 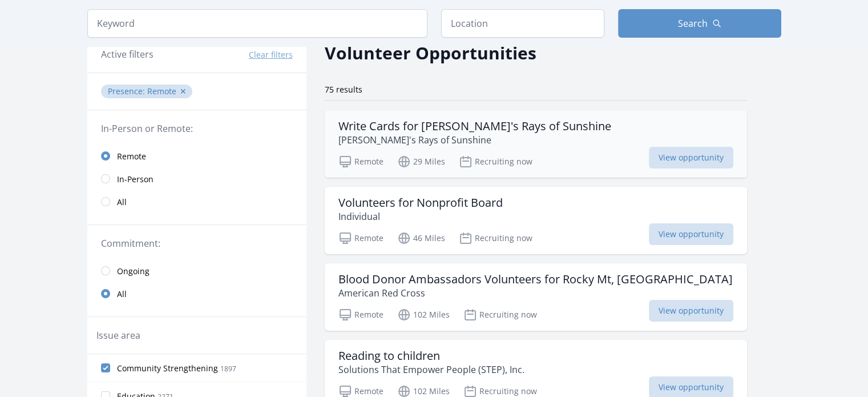 What do you see at coordinates (228, 368) in the screenshot?
I see `span: 1897` at bounding box center [228, 368].